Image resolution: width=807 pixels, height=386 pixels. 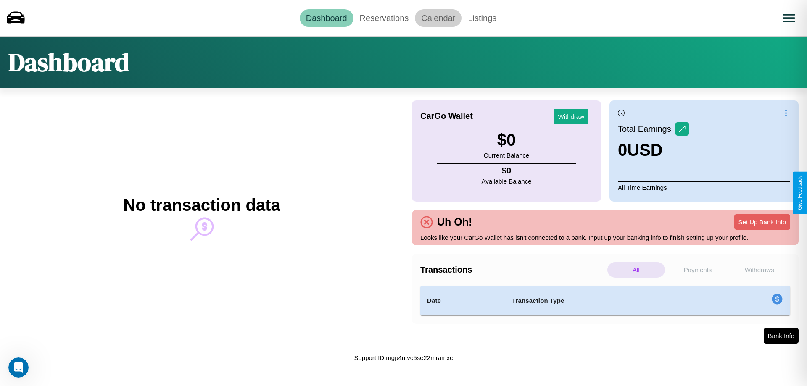 I want to click on h2: No transaction data, so click(x=201, y=205).